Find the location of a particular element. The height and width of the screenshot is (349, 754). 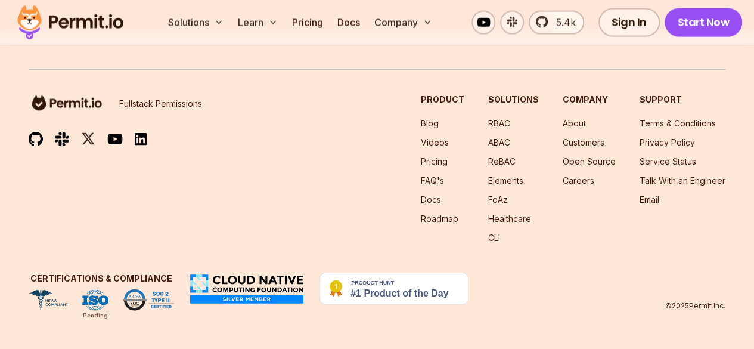

img: ISO is located at coordinates (95, 300).